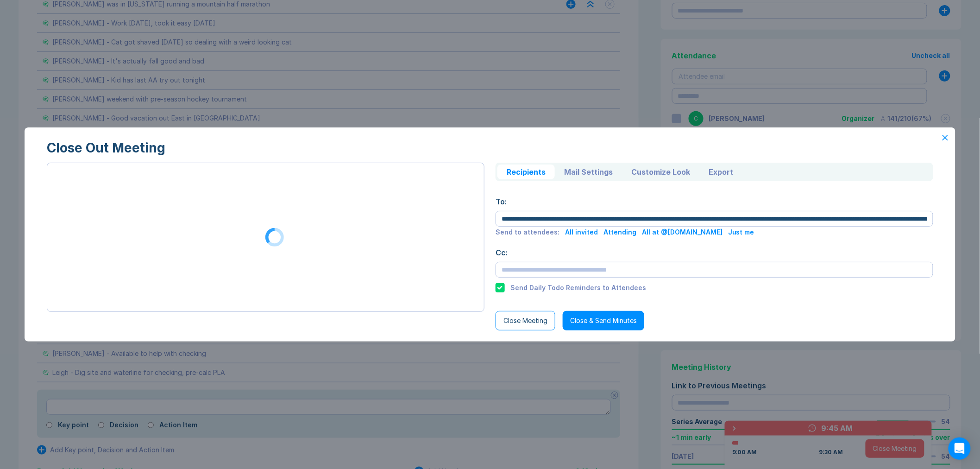 The width and height of the screenshot is (980, 469). I want to click on div: To:, so click(714, 202).